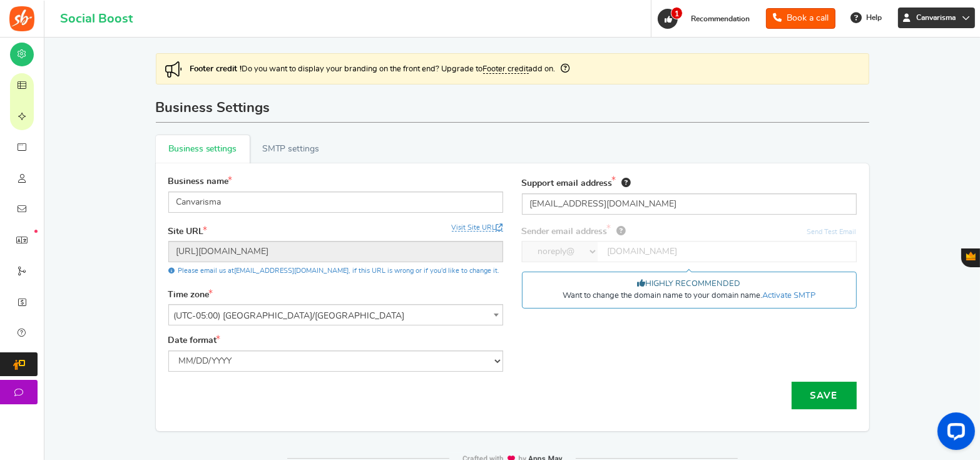 The width and height of the screenshot is (980, 460). I want to click on button: Save, so click(824, 396).